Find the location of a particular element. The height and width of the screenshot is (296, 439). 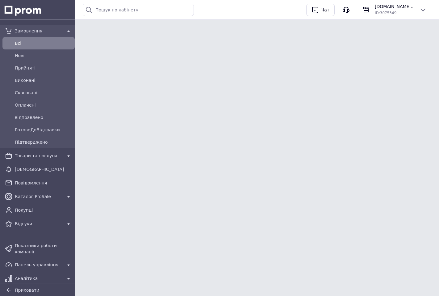

button: Чат is located at coordinates (320, 10).